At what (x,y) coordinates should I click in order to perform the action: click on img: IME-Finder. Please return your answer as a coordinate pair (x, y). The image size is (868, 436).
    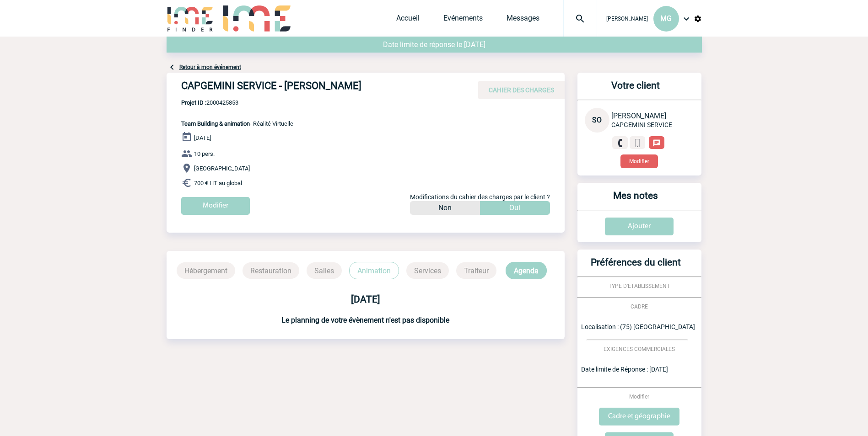
    Looking at the image, I should click on (190, 18).